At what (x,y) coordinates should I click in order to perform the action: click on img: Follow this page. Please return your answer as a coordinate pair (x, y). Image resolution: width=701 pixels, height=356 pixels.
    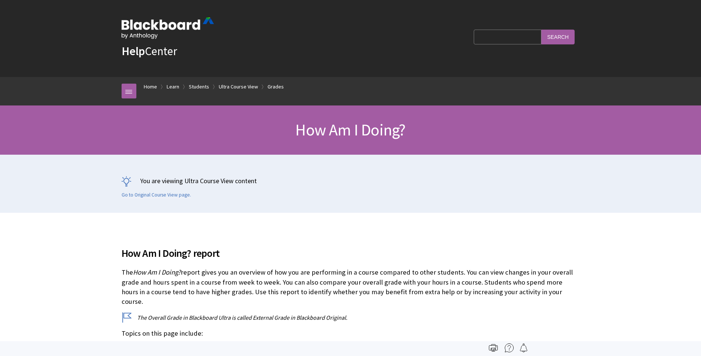
    Looking at the image, I should click on (524, 347).